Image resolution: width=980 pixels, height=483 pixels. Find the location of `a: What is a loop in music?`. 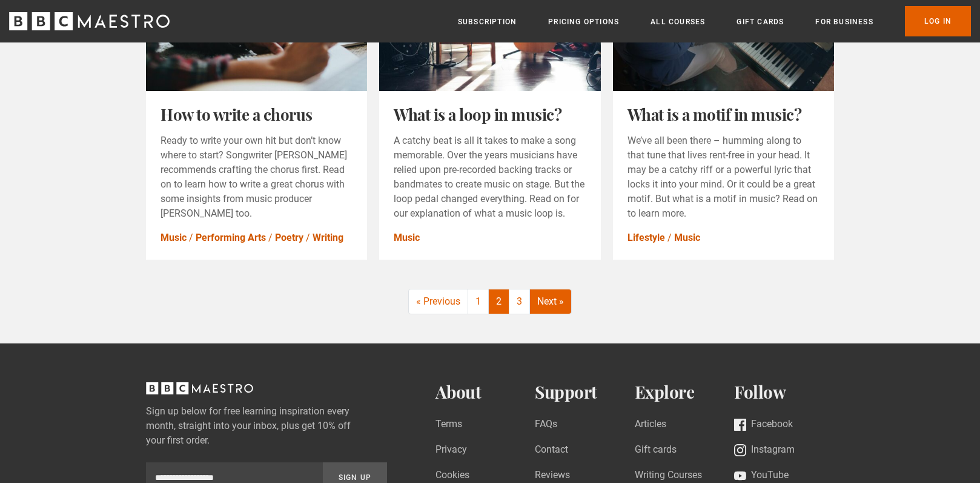

a: What is a loop in music? is located at coordinates (478, 114).